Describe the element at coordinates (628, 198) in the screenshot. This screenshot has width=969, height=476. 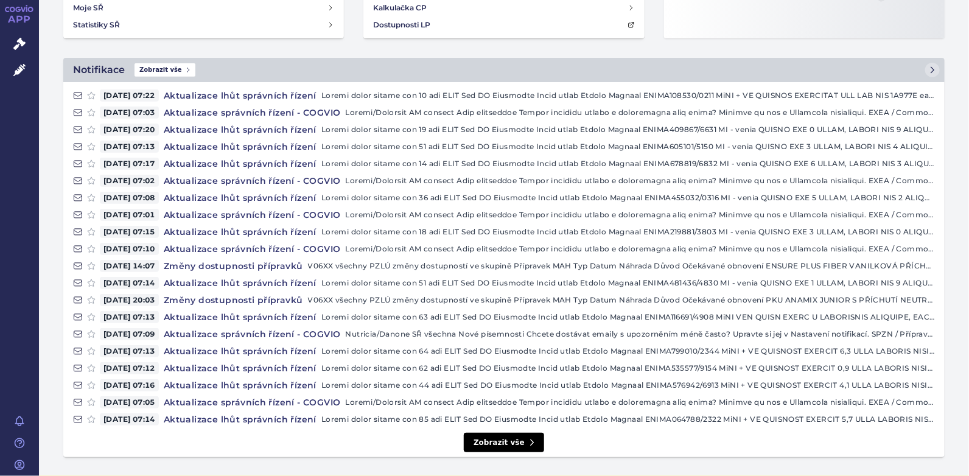
I see `p: Loremi dolor sitame con 36 adi ELIT Sed DO Eiusmodte Incid utlab Etdolo Magnaal ENIMA455032/0316 ...` at that location.